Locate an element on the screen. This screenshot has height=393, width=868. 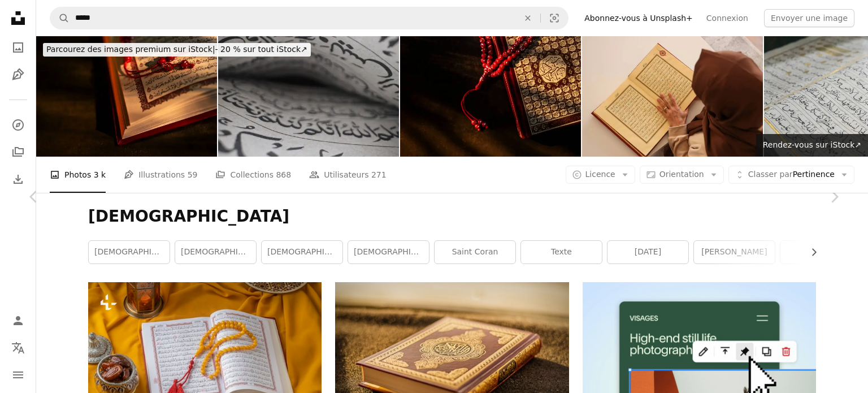
a: Parcourez des images premium sur iStock|- 20 % sur tout iStock↗ is located at coordinates (177, 50).